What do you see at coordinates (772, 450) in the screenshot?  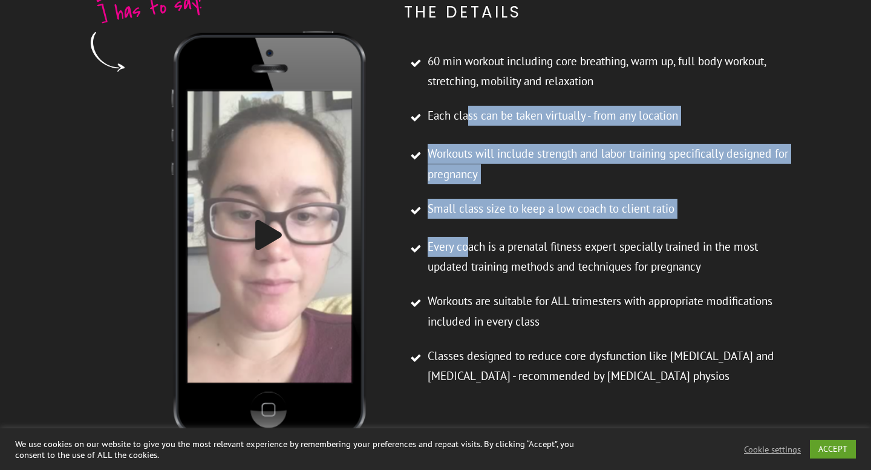 I see `a: Cookie settings` at bounding box center [772, 450].